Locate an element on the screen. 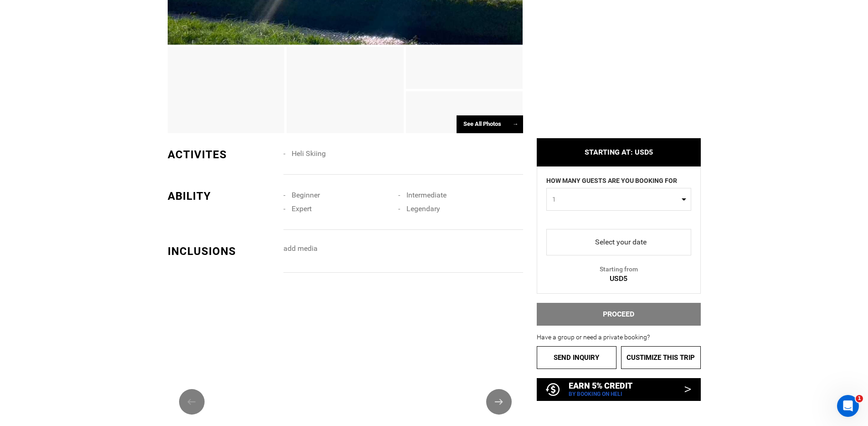 The image size is (868, 426). p: Have a group or need a private booking? is located at coordinates (619, 337).